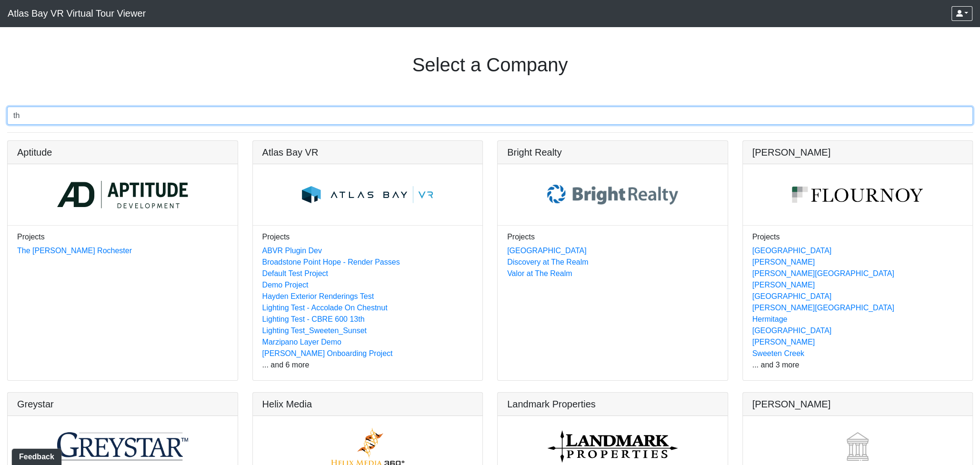 The width and height of the screenshot is (980, 465). Describe the element at coordinates (490, 116) in the screenshot. I see `input: Search` at that location.